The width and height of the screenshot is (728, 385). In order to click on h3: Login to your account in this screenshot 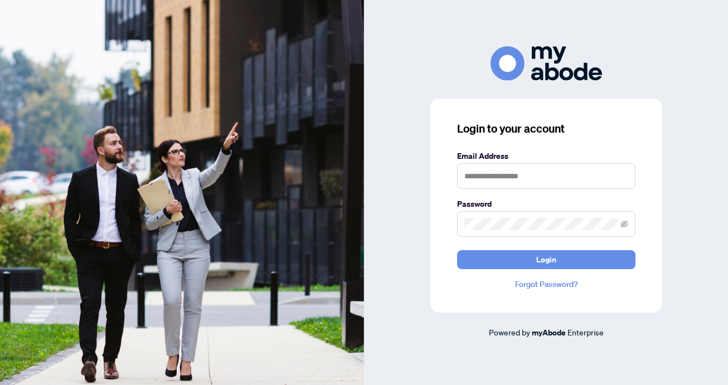, I will do `click(546, 129)`.